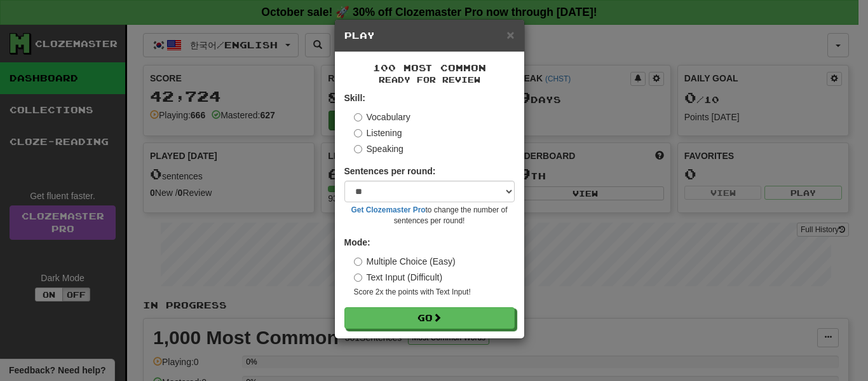 This screenshot has width=868, height=381. What do you see at coordinates (358, 261) in the screenshot?
I see `input: Multiple Choice (Easy)` at bounding box center [358, 261].